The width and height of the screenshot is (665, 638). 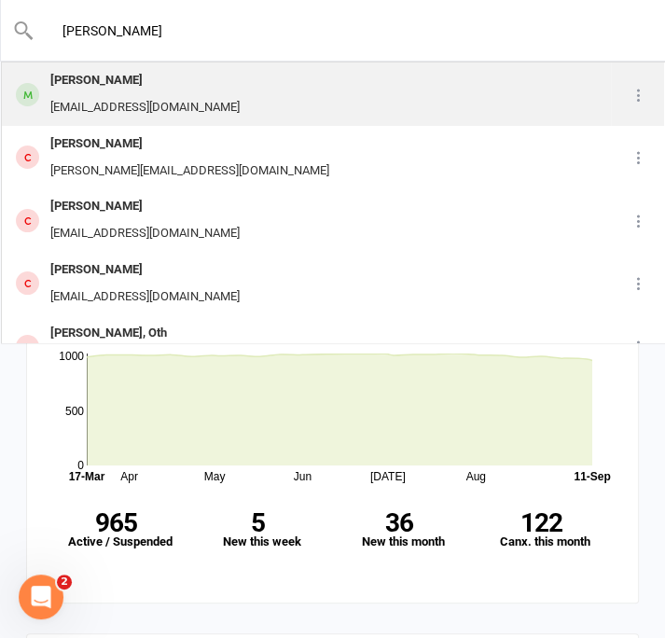 What do you see at coordinates (262, 530) in the screenshot?
I see `a: 5New this week` at bounding box center [262, 530].